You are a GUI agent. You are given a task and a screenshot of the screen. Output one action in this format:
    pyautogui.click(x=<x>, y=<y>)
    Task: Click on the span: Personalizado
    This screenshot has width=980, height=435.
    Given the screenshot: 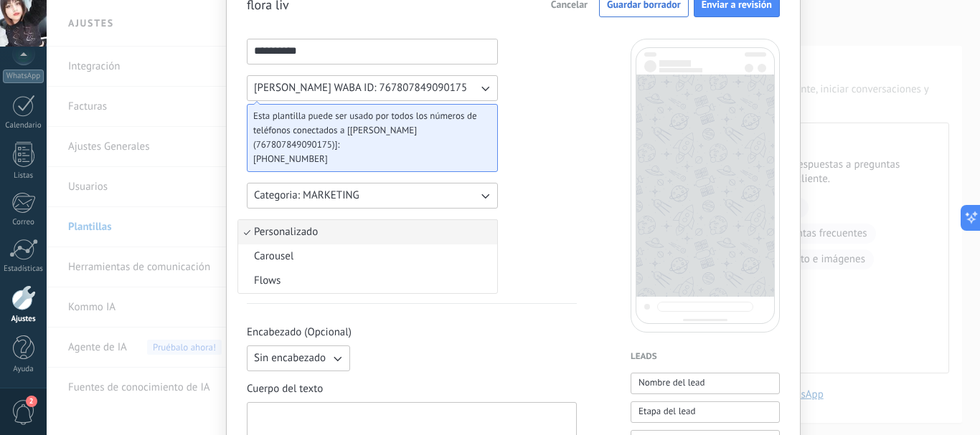 What is the action you would take?
    pyautogui.click(x=285, y=232)
    